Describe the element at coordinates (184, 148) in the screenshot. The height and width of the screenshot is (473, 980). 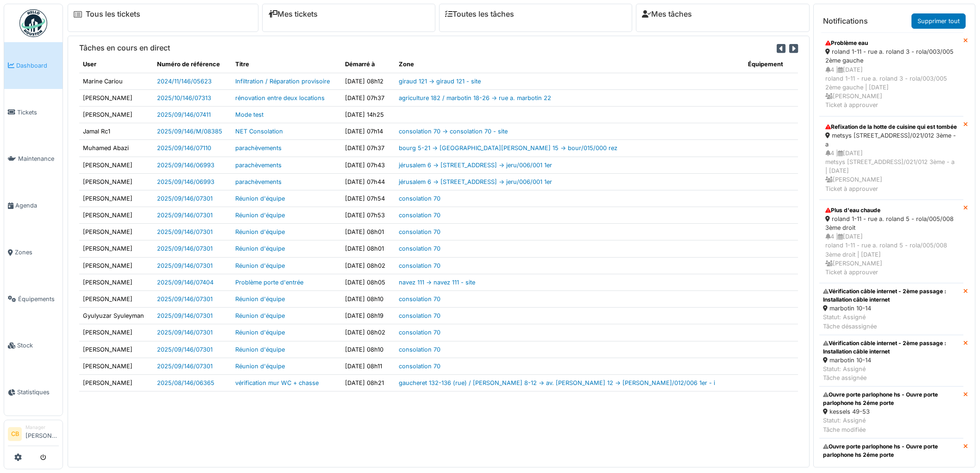
I see `a: 2025/09/146/07110` at that location.